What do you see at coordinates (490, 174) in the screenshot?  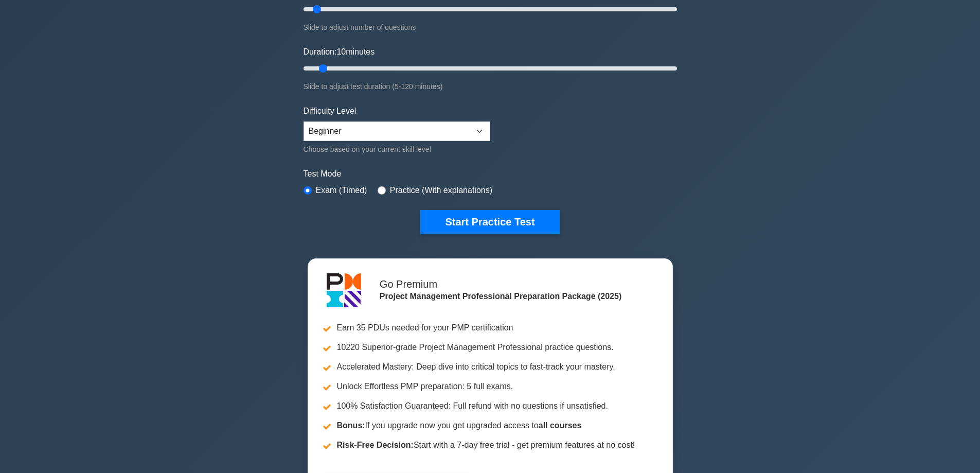 I see `label: Test Mode` at bounding box center [490, 174].